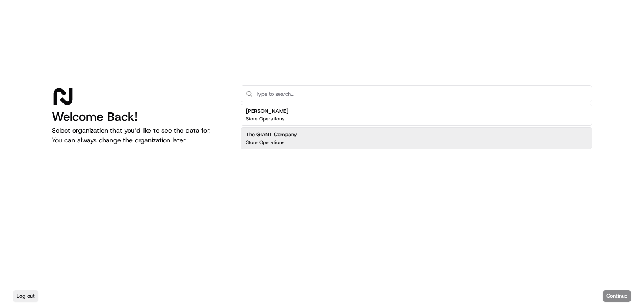 The height and width of the screenshot is (305, 644). I want to click on button: Log out, so click(25, 296).